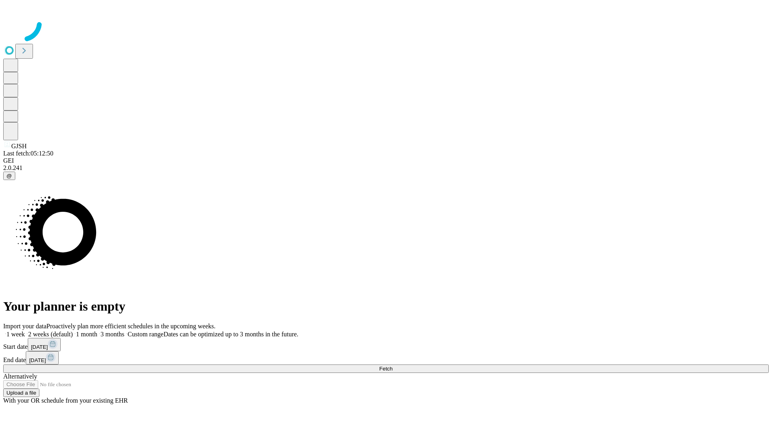  I want to click on h1: Your planner is empty, so click(386, 307).